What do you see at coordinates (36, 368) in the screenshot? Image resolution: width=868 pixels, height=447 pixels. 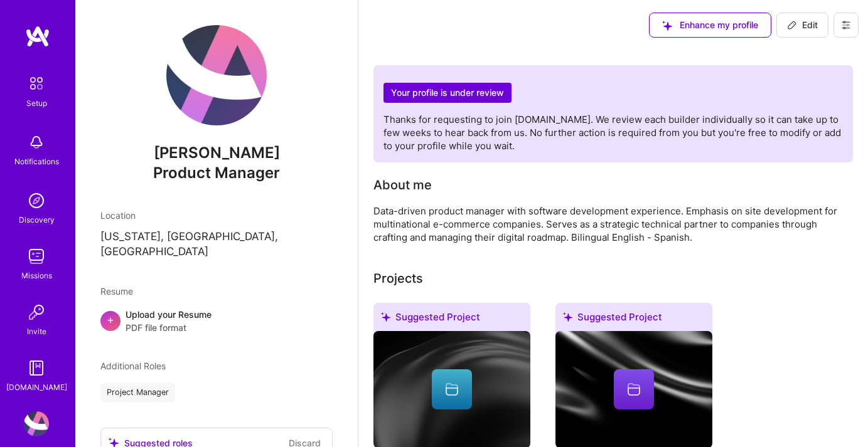 I see `img: guide book` at bounding box center [36, 368].